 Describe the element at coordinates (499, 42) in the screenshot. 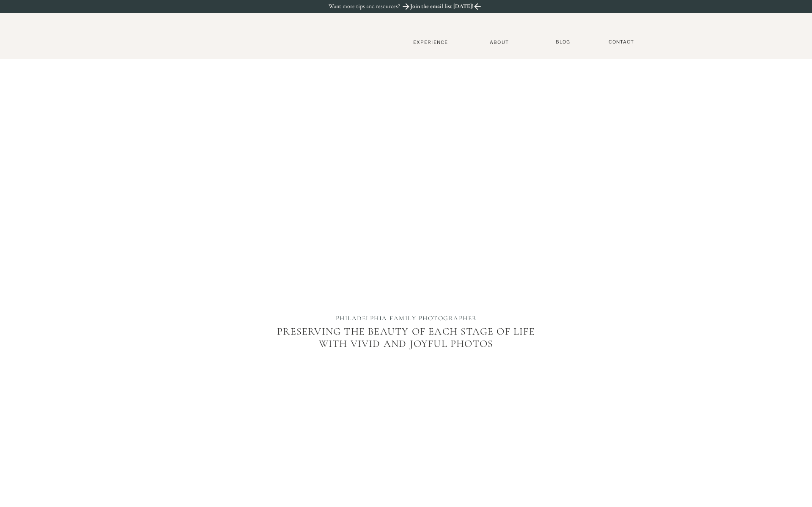

I see `a: About` at that location.